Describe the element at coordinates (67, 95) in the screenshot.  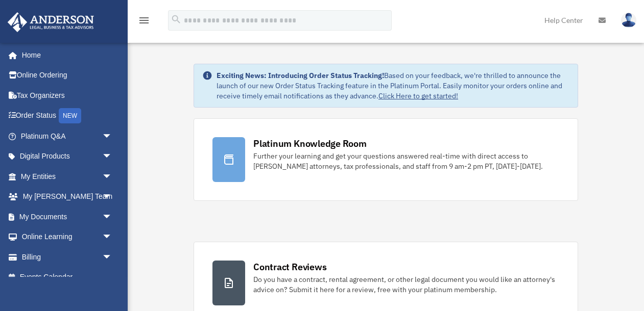
I see `a: Tax Organizers` at that location.